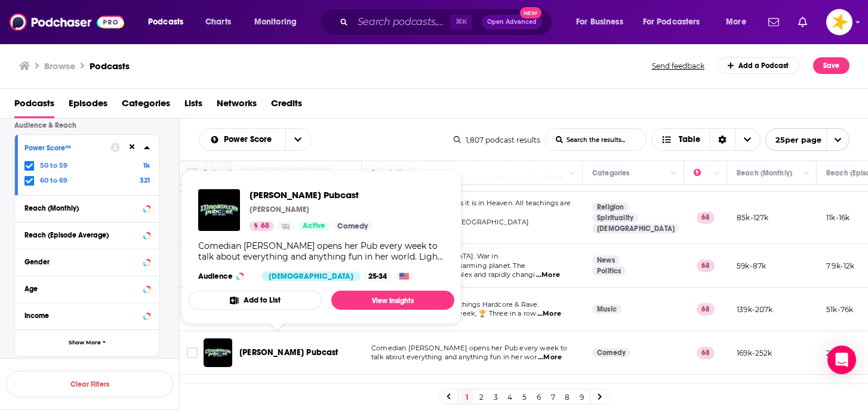 The width and height of the screenshot is (868, 410). Describe the element at coordinates (678, 66) in the screenshot. I see `button: Send feedback` at that location.